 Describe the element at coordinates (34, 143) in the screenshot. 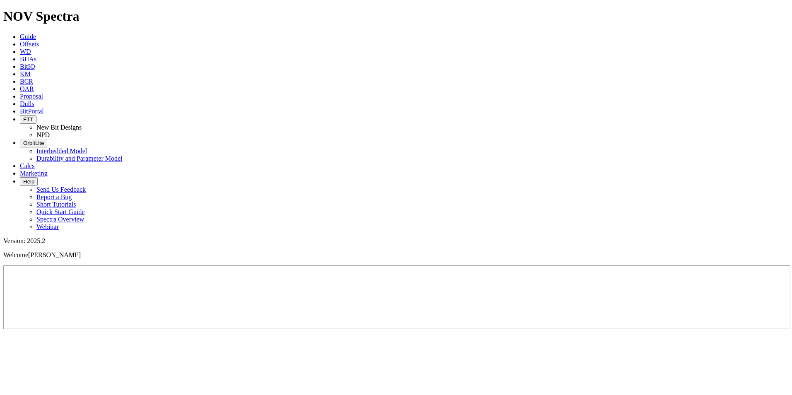

I see `button: OrbitLite` at that location.